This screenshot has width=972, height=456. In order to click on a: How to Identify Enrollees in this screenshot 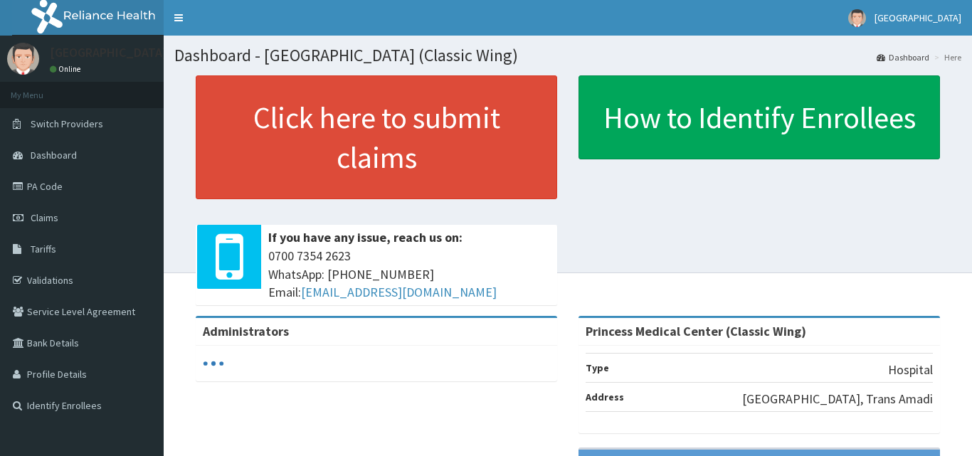, I will do `click(759, 117)`.